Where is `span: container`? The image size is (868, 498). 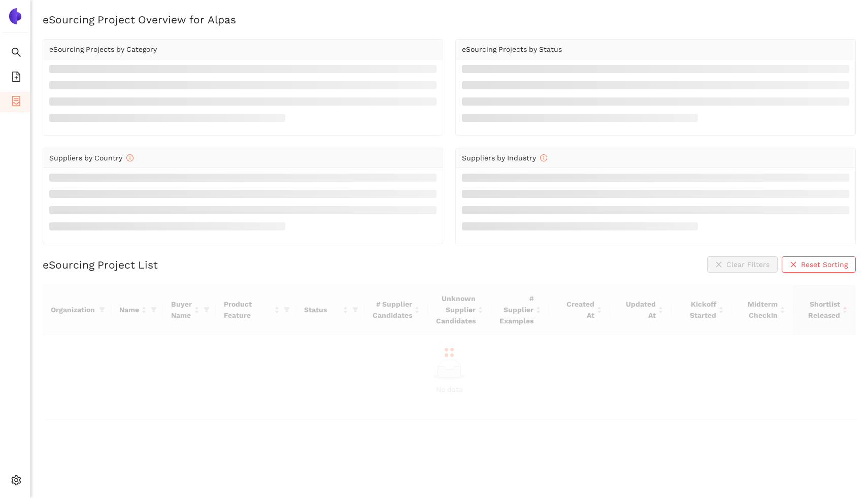 span: container is located at coordinates (16, 102).